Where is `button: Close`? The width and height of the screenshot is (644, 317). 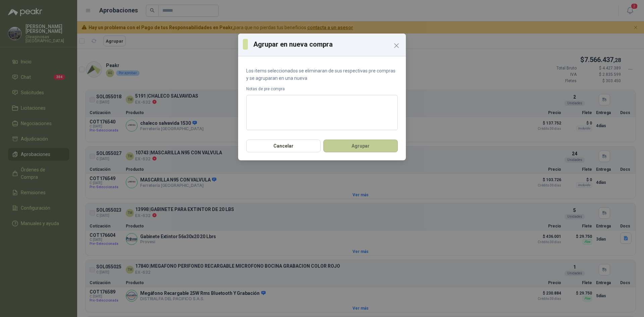
button: Close is located at coordinates (396, 45).